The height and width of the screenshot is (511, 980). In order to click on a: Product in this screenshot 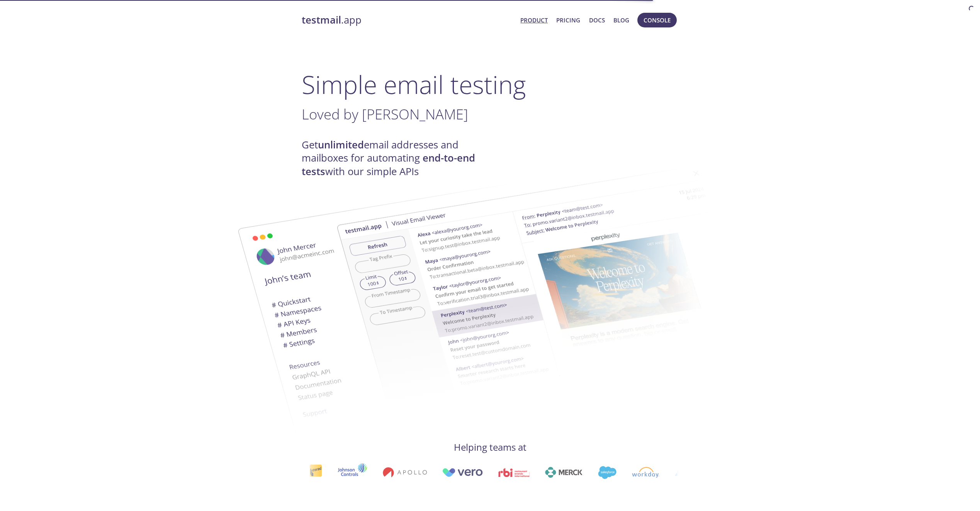, I will do `click(534, 20)`.